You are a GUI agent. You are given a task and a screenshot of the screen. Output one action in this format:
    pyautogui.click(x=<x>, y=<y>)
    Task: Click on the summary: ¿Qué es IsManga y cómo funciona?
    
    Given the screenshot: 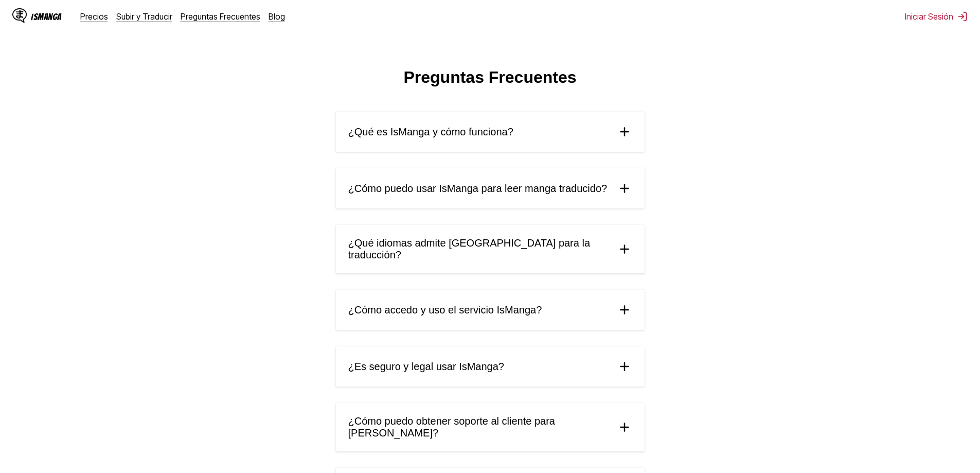 What is the action you would take?
    pyautogui.click(x=490, y=132)
    